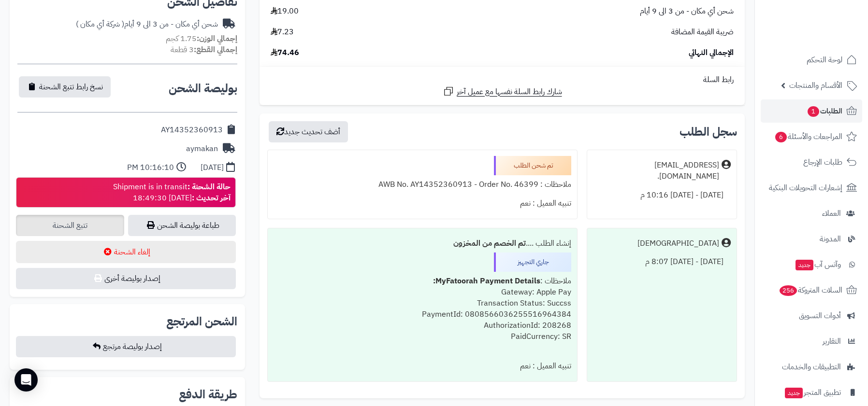 This screenshot has width=868, height=406. I want to click on span: التقارير, so click(832, 341).